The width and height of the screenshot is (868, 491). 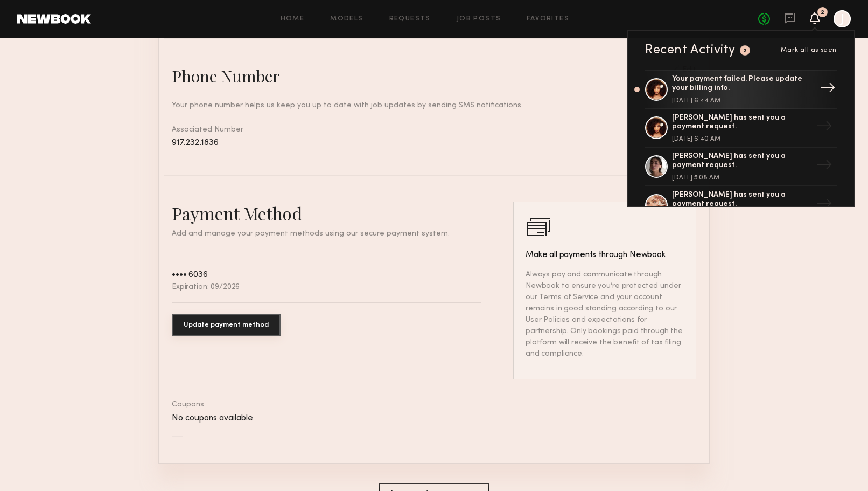 I want to click on div: Your payment failed. Please update your billing info., so click(x=742, y=84).